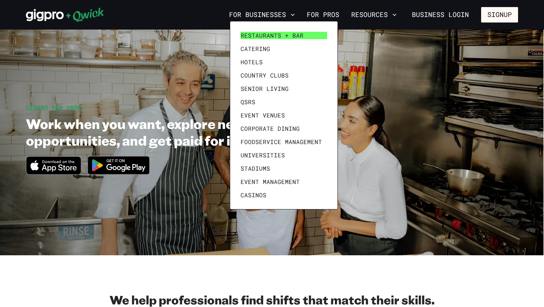  I want to click on span: Country Clubs, so click(265, 75).